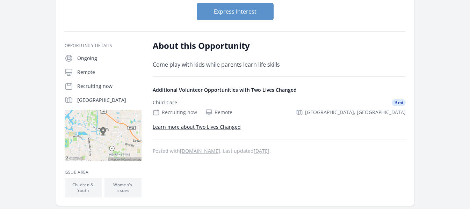  What do you see at coordinates (109, 58) in the screenshot?
I see `p: Ongoing` at bounding box center [109, 58].